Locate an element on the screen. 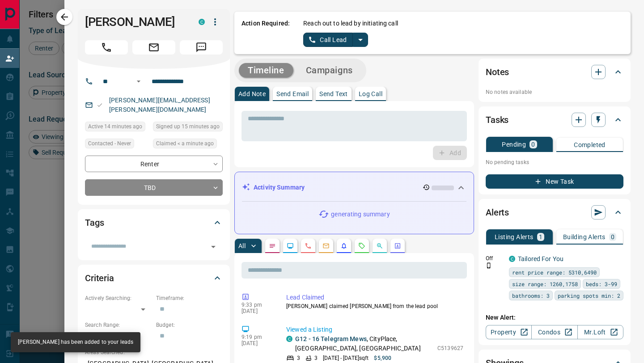 This screenshot has height=363, width=644. a: Mr.Loft is located at coordinates (600, 332).